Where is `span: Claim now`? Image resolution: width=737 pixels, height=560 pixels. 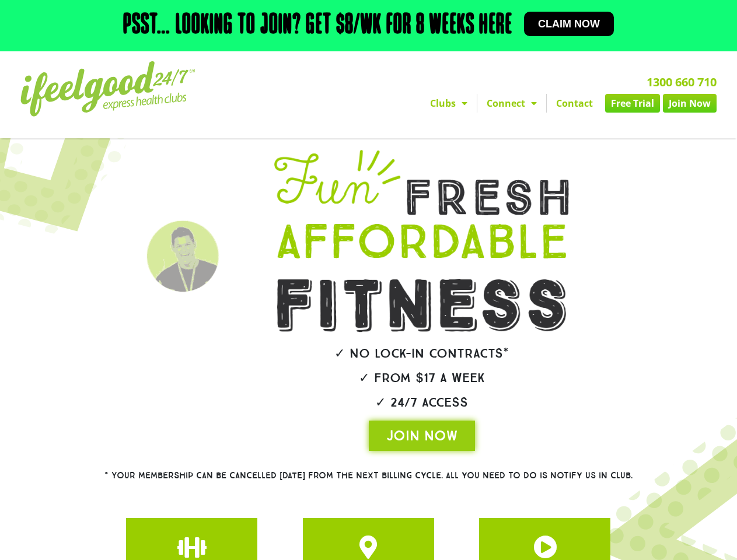
span: Claim now is located at coordinates (569, 24).